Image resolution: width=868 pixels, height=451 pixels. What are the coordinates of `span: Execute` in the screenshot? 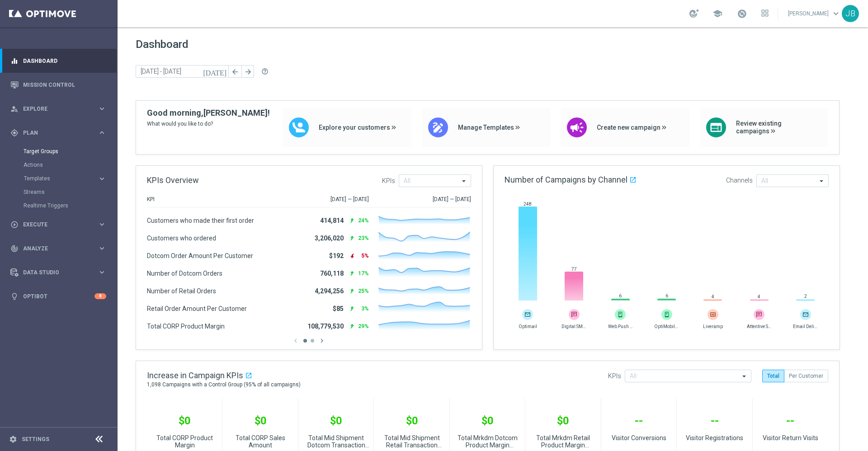 It's located at (60, 224).